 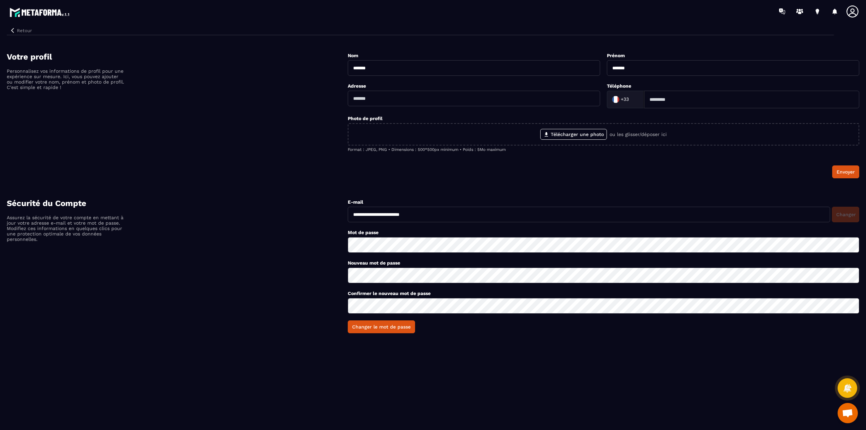 I want to click on label: Prénom, so click(x=616, y=55).